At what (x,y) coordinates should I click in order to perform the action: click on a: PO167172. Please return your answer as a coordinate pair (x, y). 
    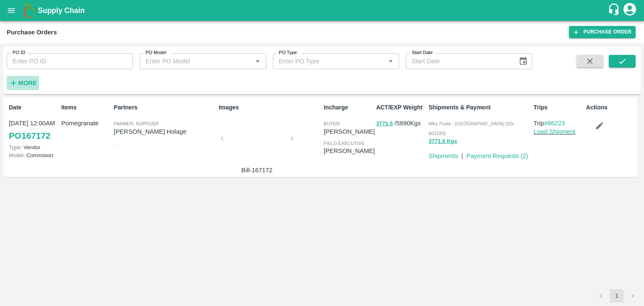
    Looking at the image, I should click on (29, 136).